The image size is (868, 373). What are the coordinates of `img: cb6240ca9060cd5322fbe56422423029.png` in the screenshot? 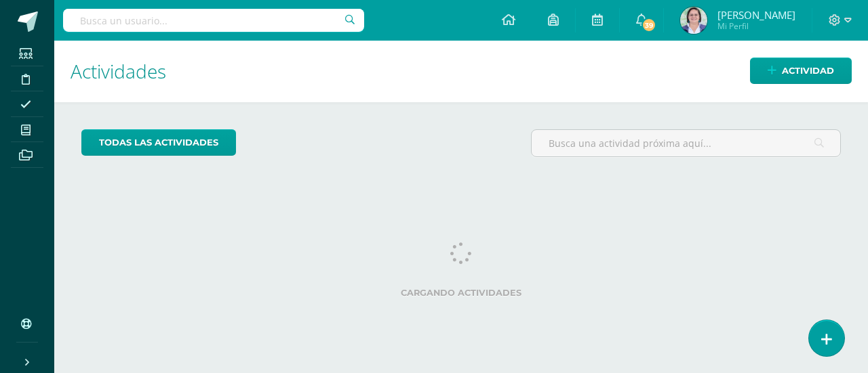 It's located at (693, 20).